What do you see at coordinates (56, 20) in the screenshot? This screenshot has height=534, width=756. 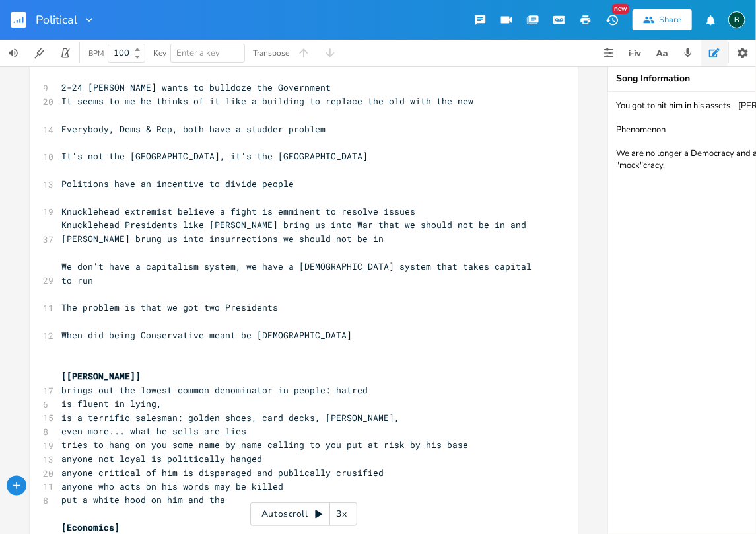 I see `span: Political` at bounding box center [56, 20].